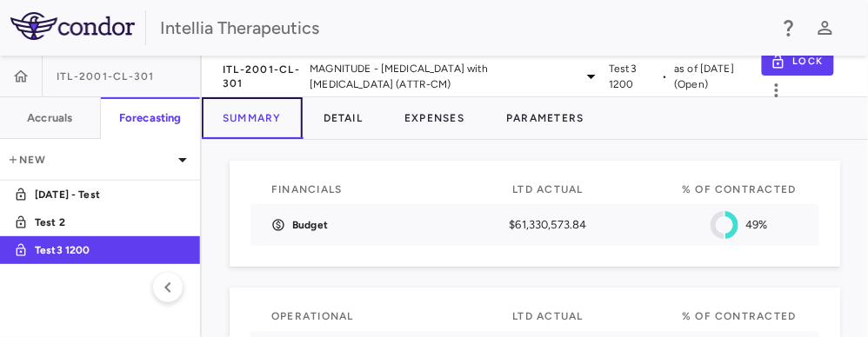 The width and height of the screenshot is (868, 337). What do you see at coordinates (150, 118) in the screenshot?
I see `h6: Forecasting` at bounding box center [150, 118].